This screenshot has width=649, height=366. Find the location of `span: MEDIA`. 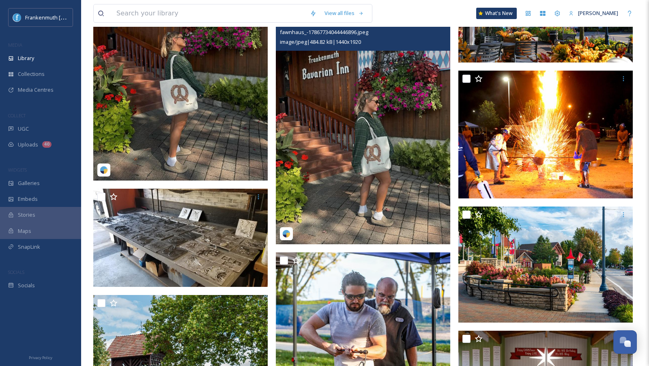

span: MEDIA is located at coordinates (15, 45).